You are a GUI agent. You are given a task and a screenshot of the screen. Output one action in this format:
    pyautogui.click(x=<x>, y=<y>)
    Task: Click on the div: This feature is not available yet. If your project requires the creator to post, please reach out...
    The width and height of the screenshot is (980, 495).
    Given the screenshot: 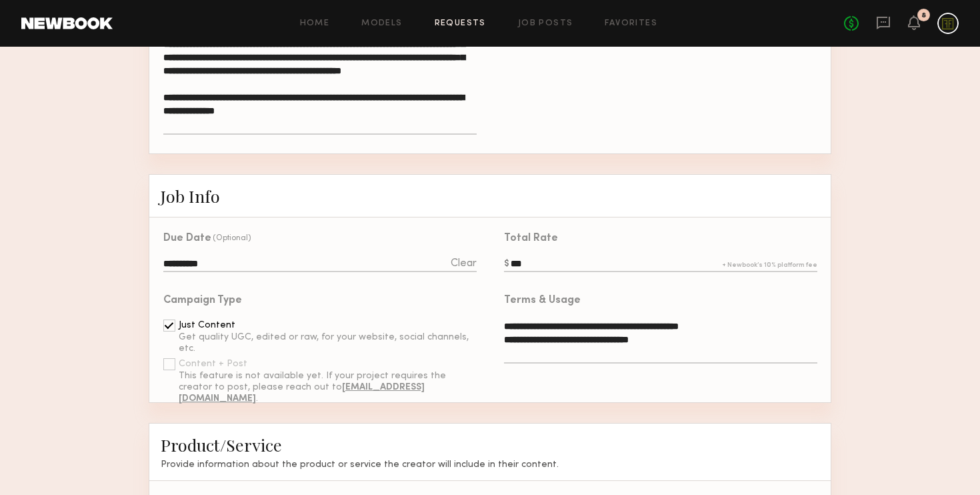 What is the action you would take?
    pyautogui.click(x=328, y=388)
    